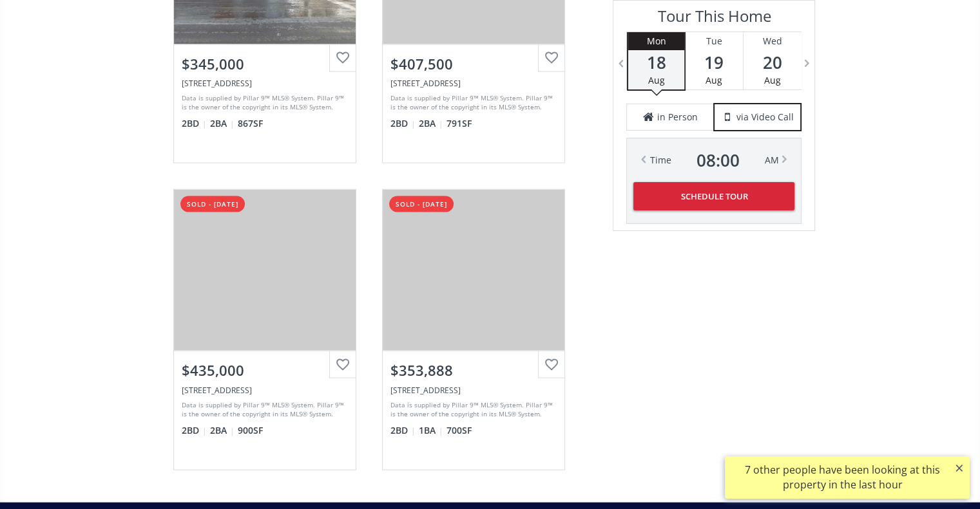  I want to click on span: 1 BA, so click(431, 430).